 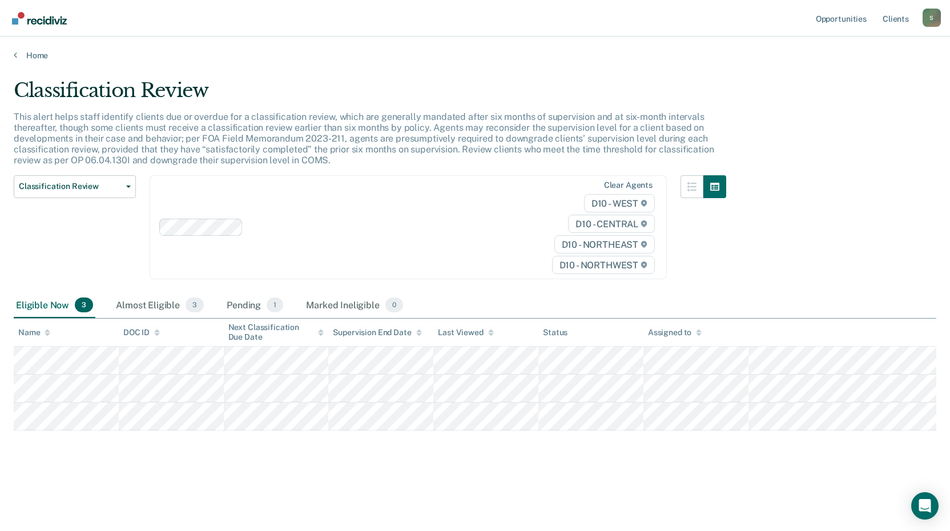 I want to click on span: D10 - NORTHEAST, so click(x=605, y=244).